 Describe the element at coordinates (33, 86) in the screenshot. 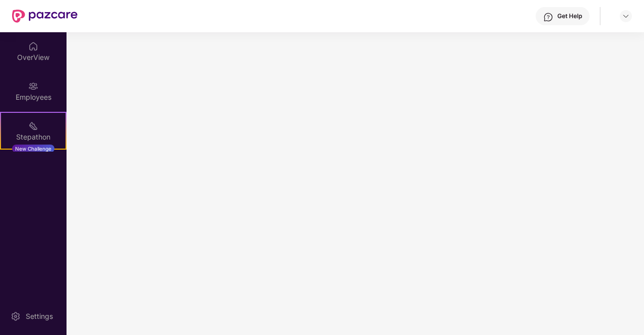

I see `img: svg+xml;base64,PHN2ZyBpZD0iRW1wbG95ZWVzIiB4bWxucz0iaHR0cDovL3d3dy53My5vcmcvMjAwMC9zdmciIHdpZHRoPS...` at that location.